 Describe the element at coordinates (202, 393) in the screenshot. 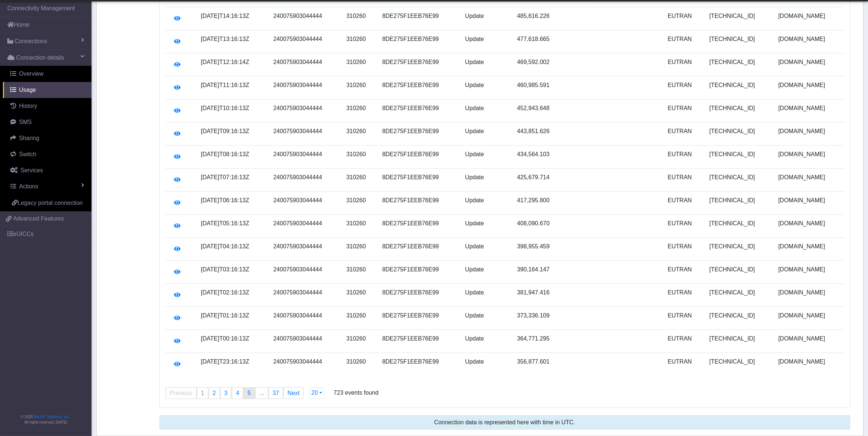

I see `span: 1` at that location.